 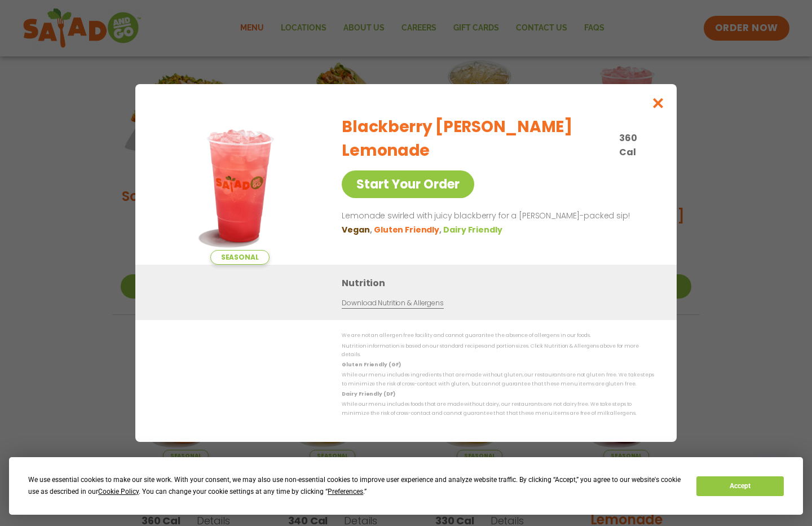 I want to click on li: Gluten Friendly, so click(x=408, y=230).